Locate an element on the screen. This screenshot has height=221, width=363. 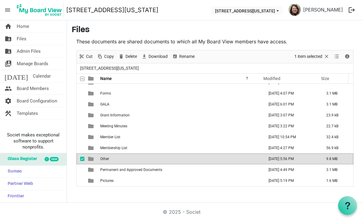
td: 32.4 kB is template cell column header Size is located at coordinates (336, 137).